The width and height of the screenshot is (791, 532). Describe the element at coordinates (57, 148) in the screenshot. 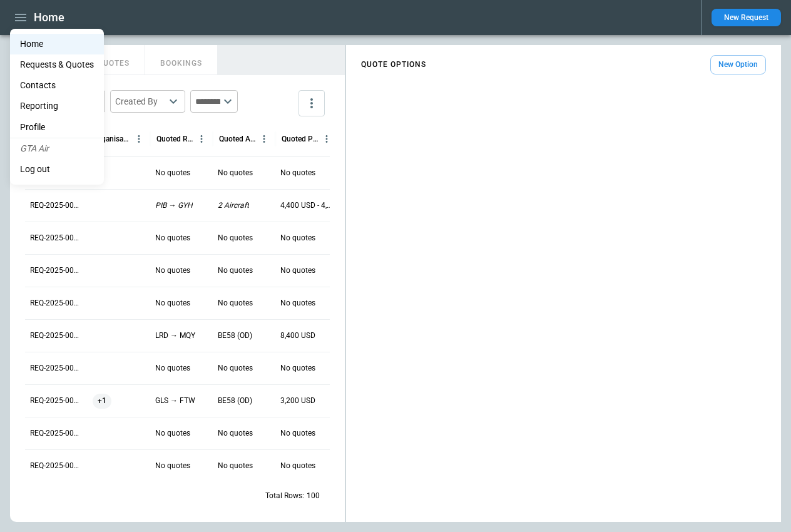

I see `li: GTA Air` at that location.